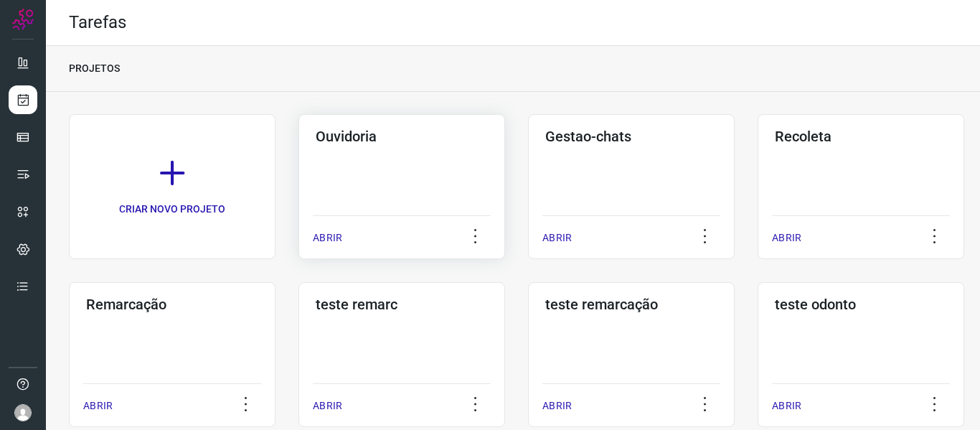  Describe the element at coordinates (94, 68) in the screenshot. I see `p: PROJETOS` at that location.